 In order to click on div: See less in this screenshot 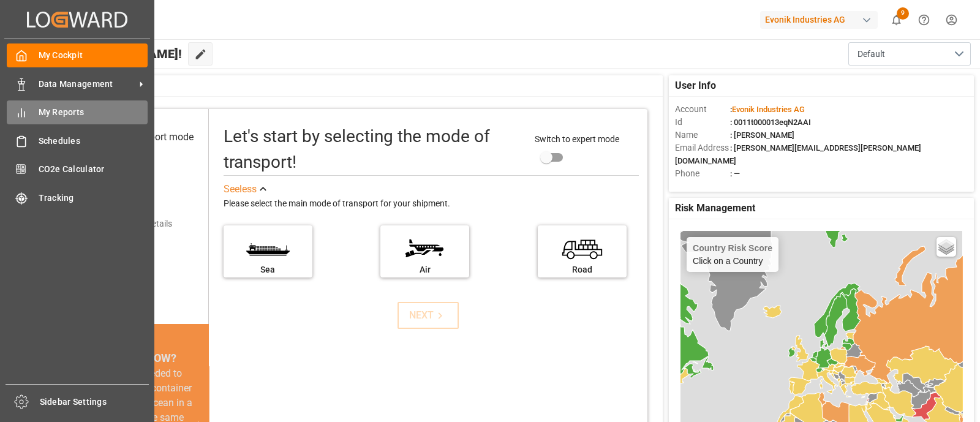, I will do `click(240, 189)`.